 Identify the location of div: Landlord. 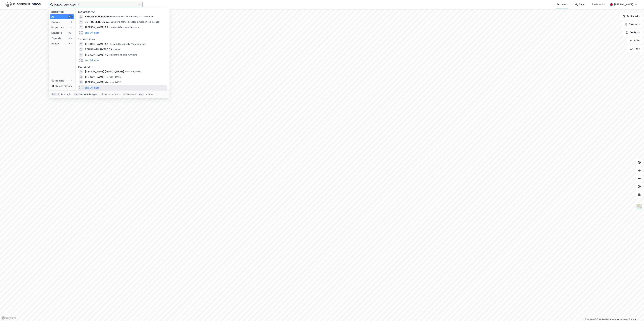
(57, 33).